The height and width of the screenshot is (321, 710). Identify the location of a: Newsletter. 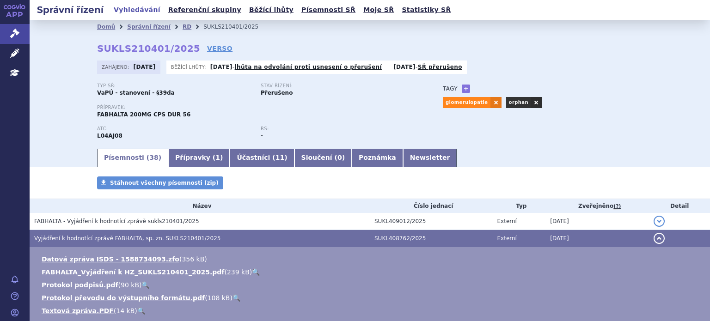
(430, 158).